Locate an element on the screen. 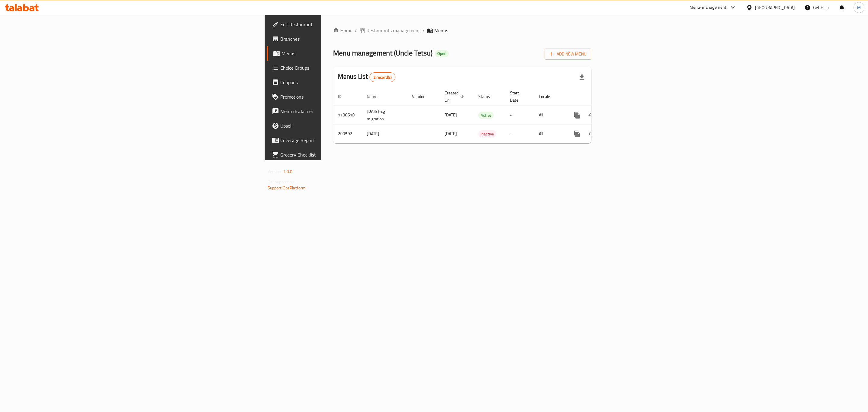 Image resolution: width=868 pixels, height=412 pixels. span: Vendor is located at coordinates (422, 97).